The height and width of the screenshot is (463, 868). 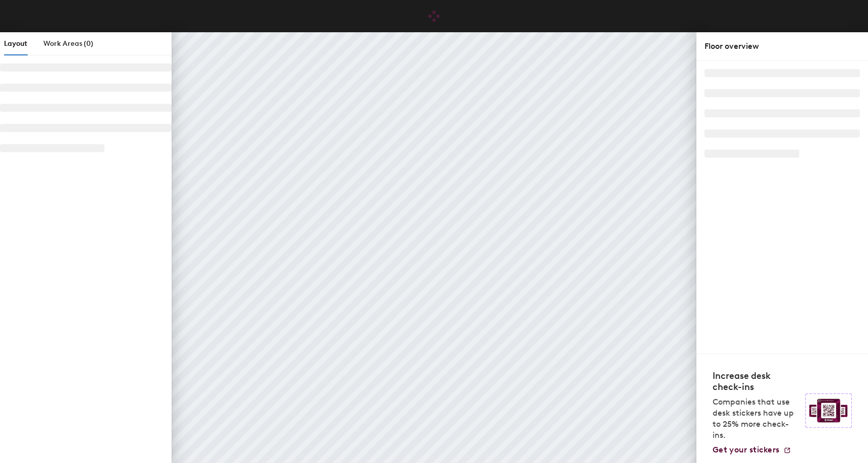 I want to click on span: Layout, so click(x=16, y=43).